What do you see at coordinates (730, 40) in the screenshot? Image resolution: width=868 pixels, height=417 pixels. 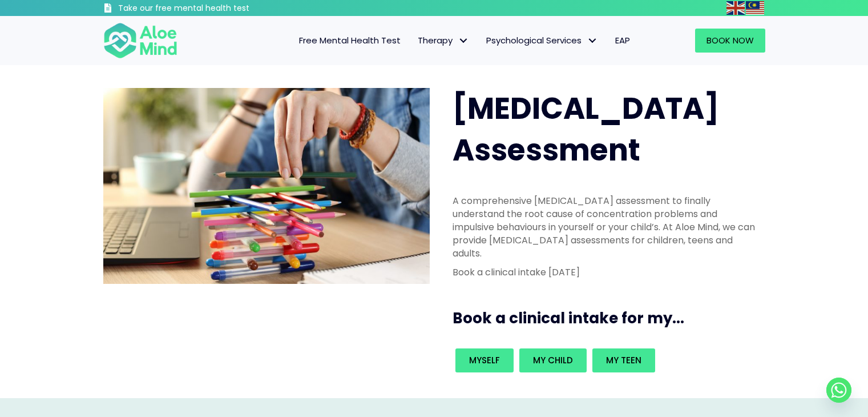 I see `span: Book Now` at bounding box center [730, 40].